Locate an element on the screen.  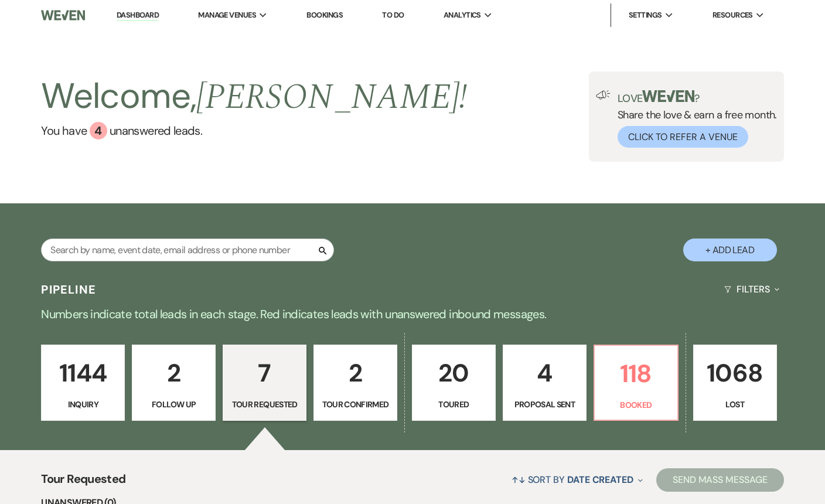
img: weven-logo-green.svg is located at coordinates (668, 96).